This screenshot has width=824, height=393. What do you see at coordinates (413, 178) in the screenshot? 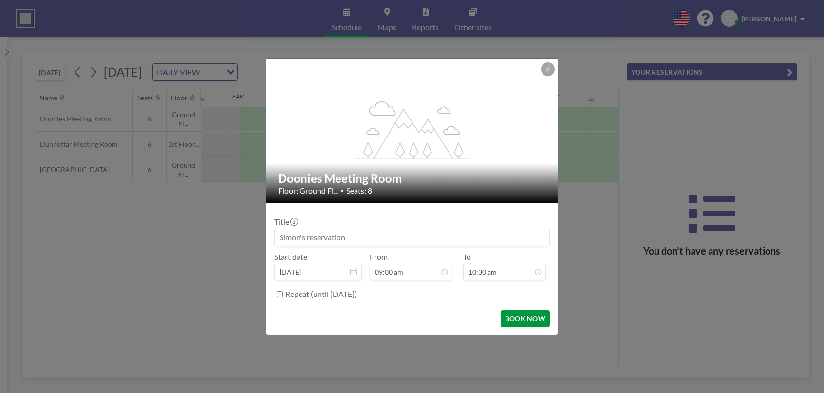
I see `h2: Doonies Meeting Room` at bounding box center [413, 178].